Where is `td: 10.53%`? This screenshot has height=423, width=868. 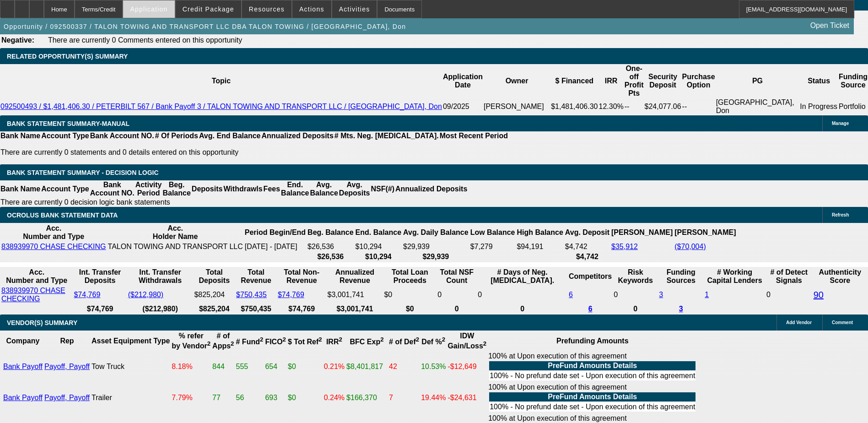
td: 10.53% is located at coordinates (434, 367).